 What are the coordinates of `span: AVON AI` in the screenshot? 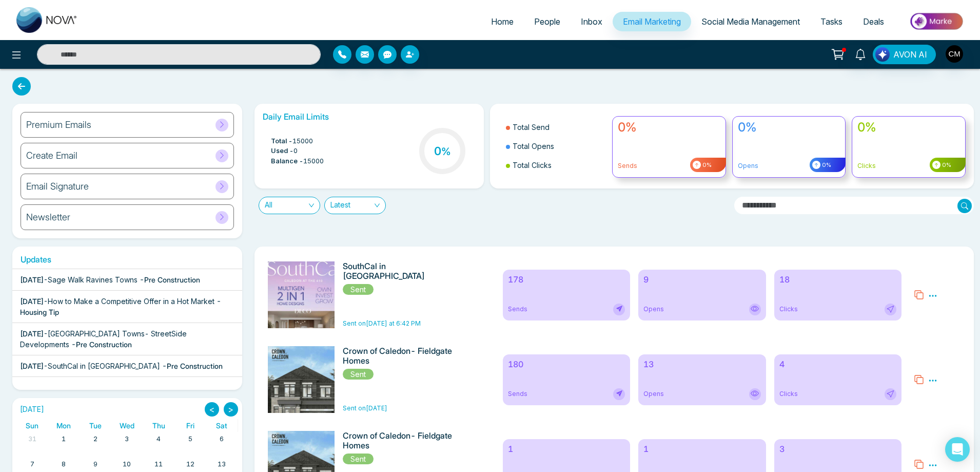 It's located at (910, 54).